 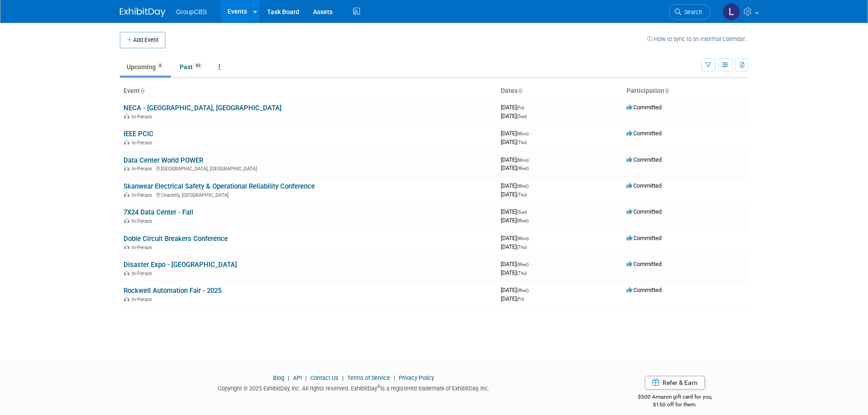 I want to click on a: Data Center World POWER, so click(x=163, y=160).